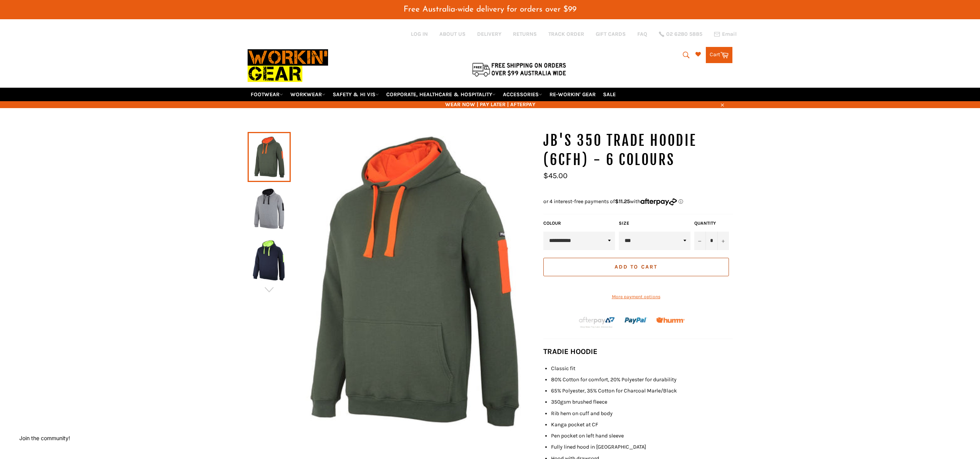 The image size is (980, 459). What do you see at coordinates (519, 69) in the screenshot?
I see `img: Flat $9.95 shipping Australia wide` at bounding box center [519, 69].